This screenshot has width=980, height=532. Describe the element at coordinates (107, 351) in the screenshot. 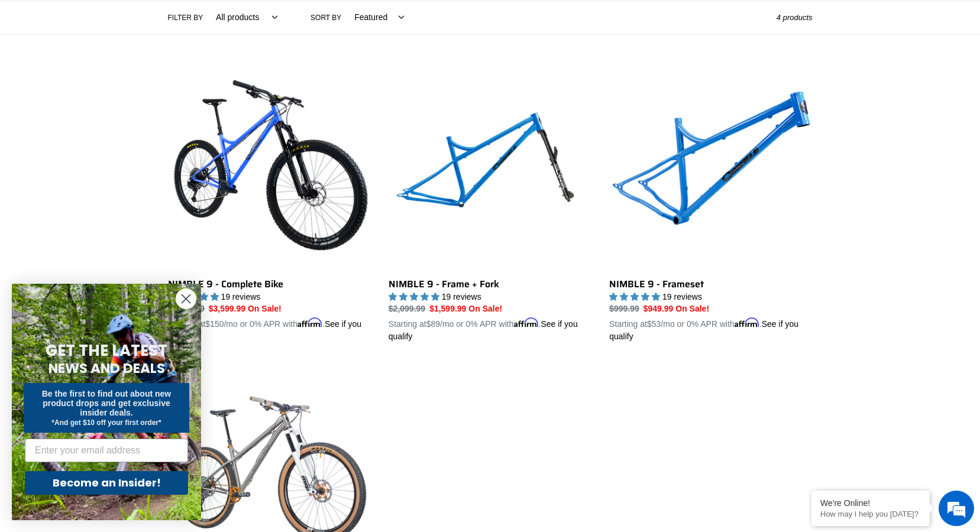

I see `span: GET THE LATEST` at that location.